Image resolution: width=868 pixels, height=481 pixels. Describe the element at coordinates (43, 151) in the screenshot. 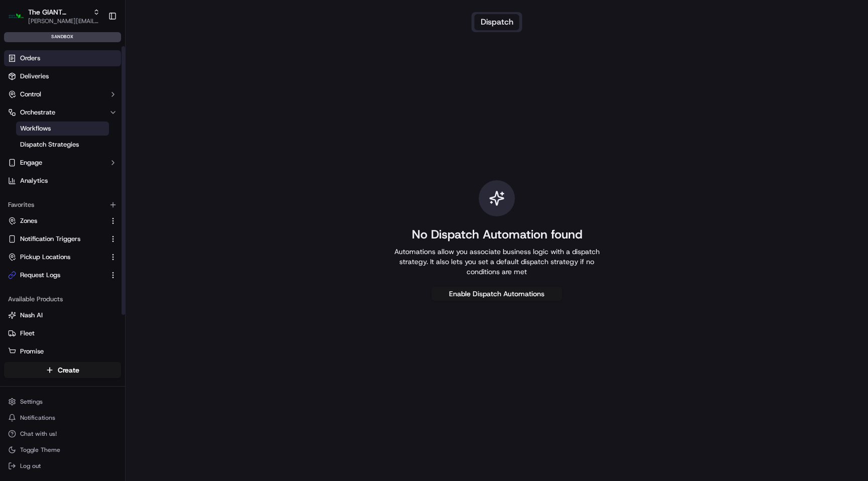

I see `a: 📗Knowledge Base` at that location.